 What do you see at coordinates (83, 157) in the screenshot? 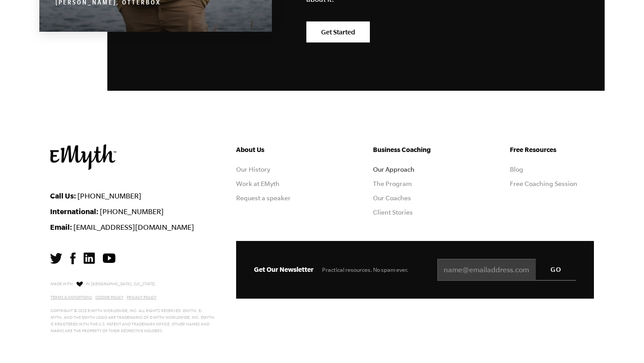
I see `img: EMyth` at bounding box center [83, 157].